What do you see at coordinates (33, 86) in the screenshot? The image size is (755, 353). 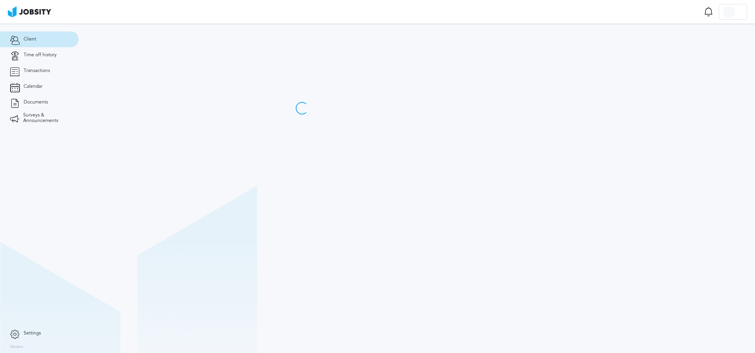 I see `span: Calendar` at bounding box center [33, 86].